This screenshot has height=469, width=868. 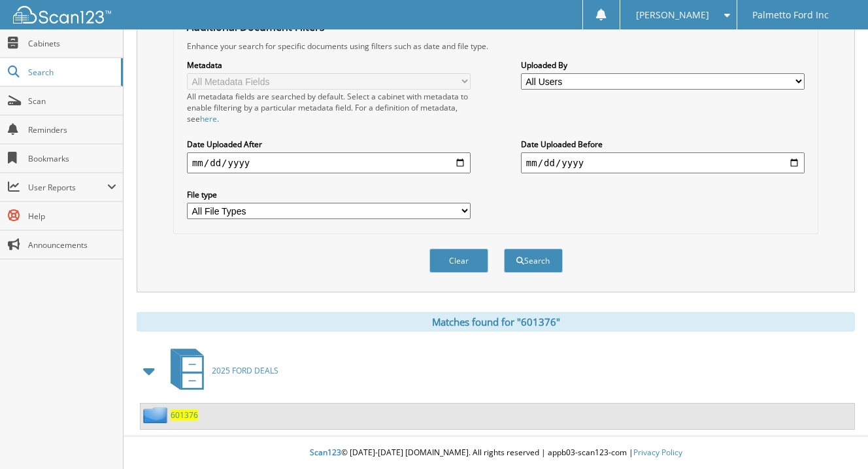 What do you see at coordinates (495, 322) in the screenshot?
I see `div: Matches found for "601376"` at bounding box center [495, 322].